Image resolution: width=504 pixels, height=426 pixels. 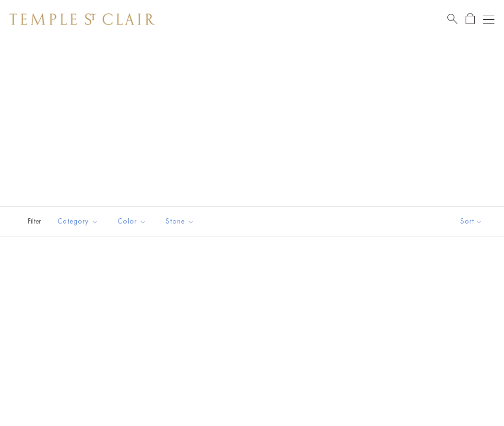 What do you see at coordinates (82, 19) in the screenshot?
I see `img: Temple St. Clair` at bounding box center [82, 19].